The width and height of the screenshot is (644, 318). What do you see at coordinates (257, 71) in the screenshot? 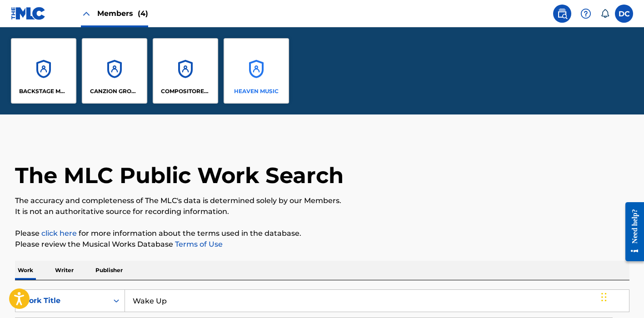
I see `a: AccountsHEAVEN MUSIC` at bounding box center [257, 71].